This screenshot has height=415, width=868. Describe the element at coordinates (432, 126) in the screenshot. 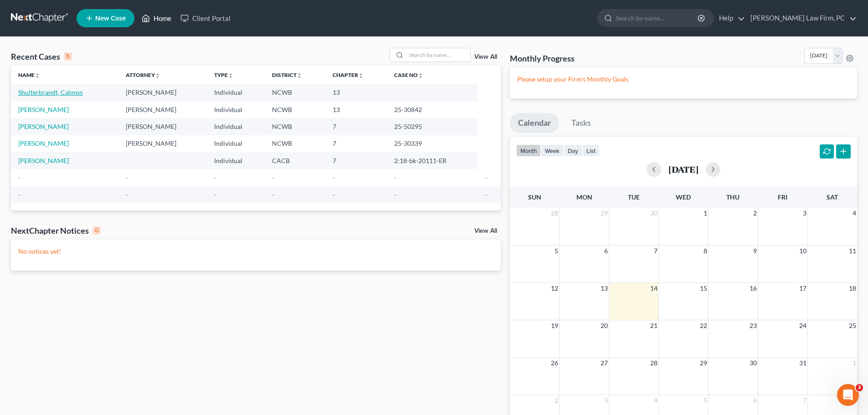

I see `td: 25-50295` at that location.